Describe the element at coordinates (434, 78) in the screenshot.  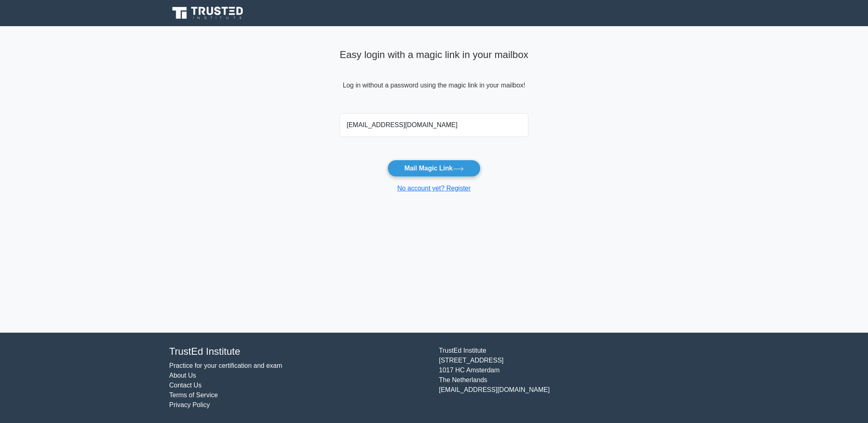
I see `div: Log in without a password using the magic link in your mailbox!` at that location.